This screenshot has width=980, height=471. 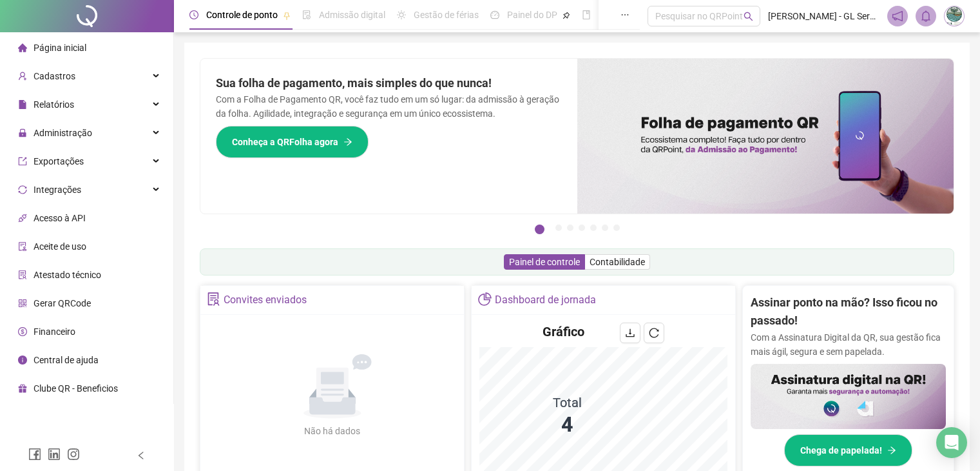 What do you see at coordinates (401, 15) in the screenshot?
I see `span: sun` at bounding box center [401, 15].